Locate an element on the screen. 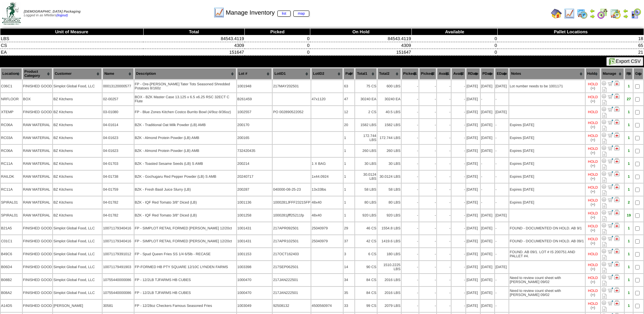 This screenshot has height=314, width=644. td: 12 is located at coordinates (349, 112).